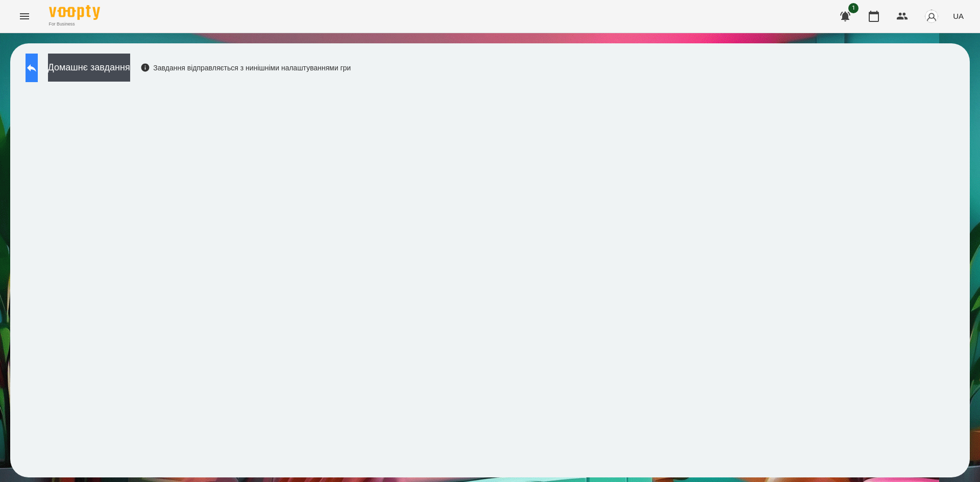 This screenshot has height=482, width=980. I want to click on span: 1, so click(854, 8).